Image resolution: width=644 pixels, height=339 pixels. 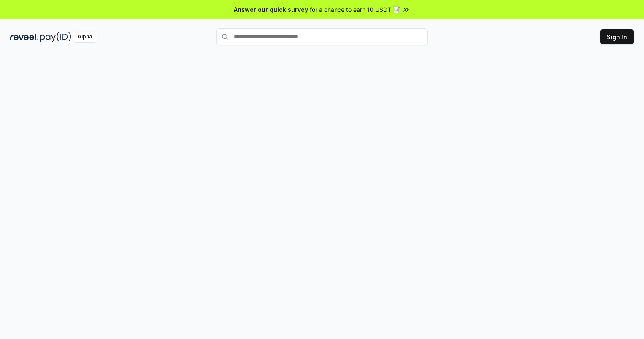 I want to click on img: reveel_dark, so click(x=24, y=37).